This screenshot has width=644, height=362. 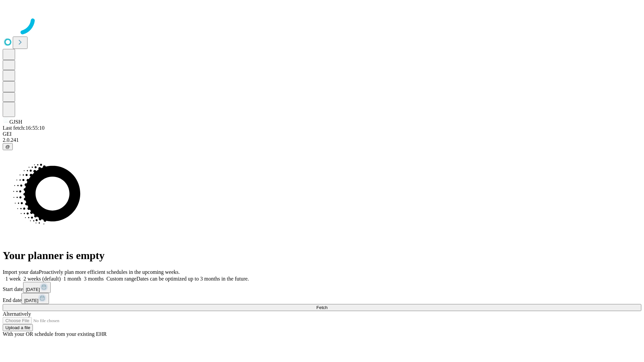 What do you see at coordinates (109, 272) in the screenshot?
I see `span: Proactively plan more efficient schedules in the upcoming weeks.` at bounding box center [109, 272].